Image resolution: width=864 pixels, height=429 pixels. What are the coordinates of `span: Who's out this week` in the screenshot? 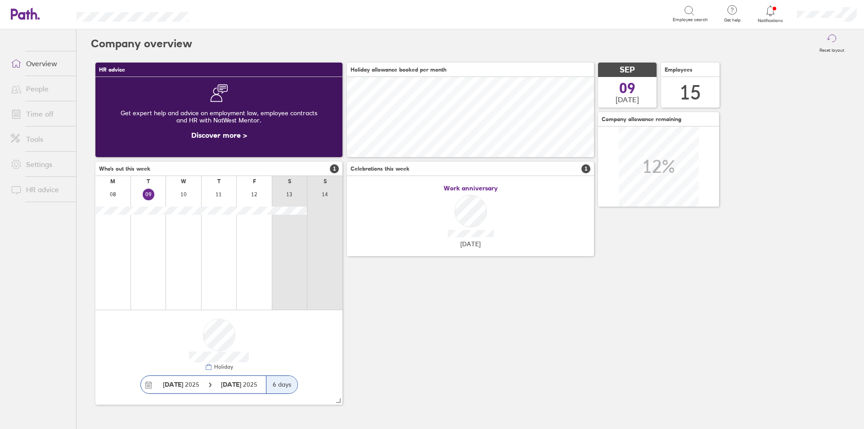 It's located at (125, 169).